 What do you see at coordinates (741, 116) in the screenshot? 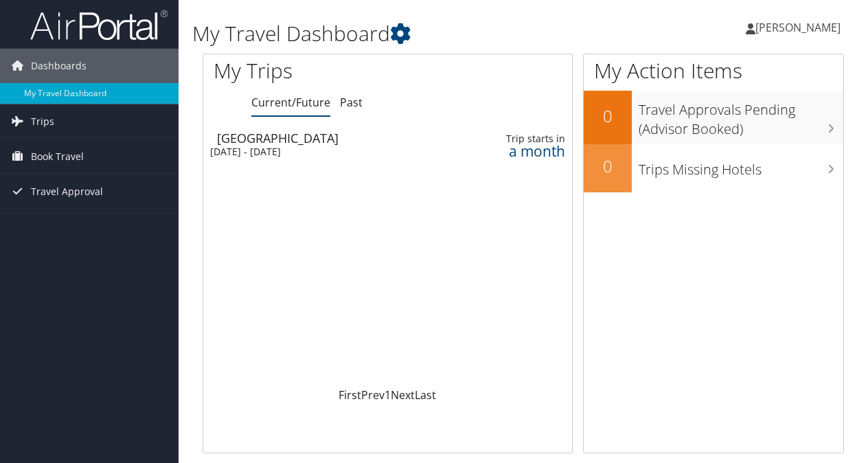
I see `h3: Travel Approvals Pending (Advisor Booked)` at bounding box center [741, 116].